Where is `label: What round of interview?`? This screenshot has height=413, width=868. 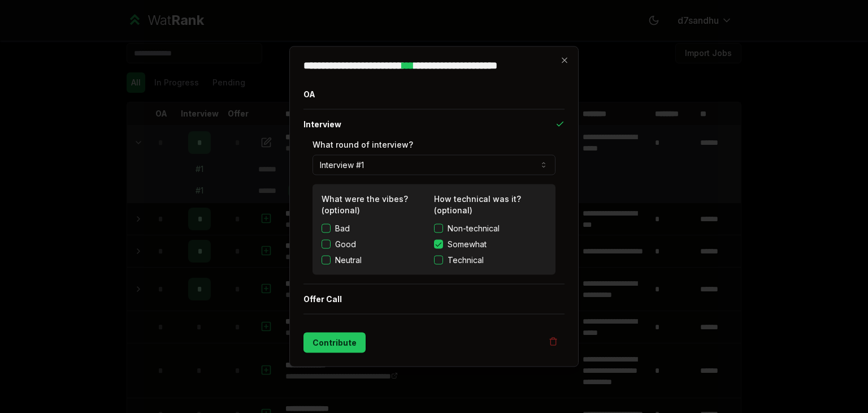
label: What round of interview? is located at coordinates (363, 145).